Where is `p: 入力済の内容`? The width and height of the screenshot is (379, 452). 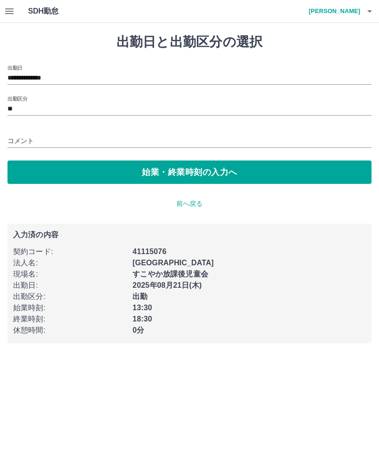 p: 入力済の内容 is located at coordinates (189, 235).